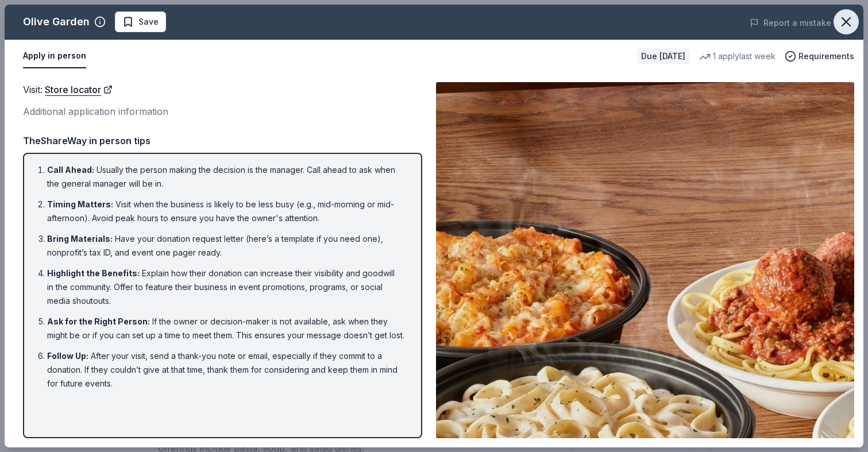 Image resolution: width=868 pixels, height=452 pixels. I want to click on span: Bring Materials :, so click(80, 238).